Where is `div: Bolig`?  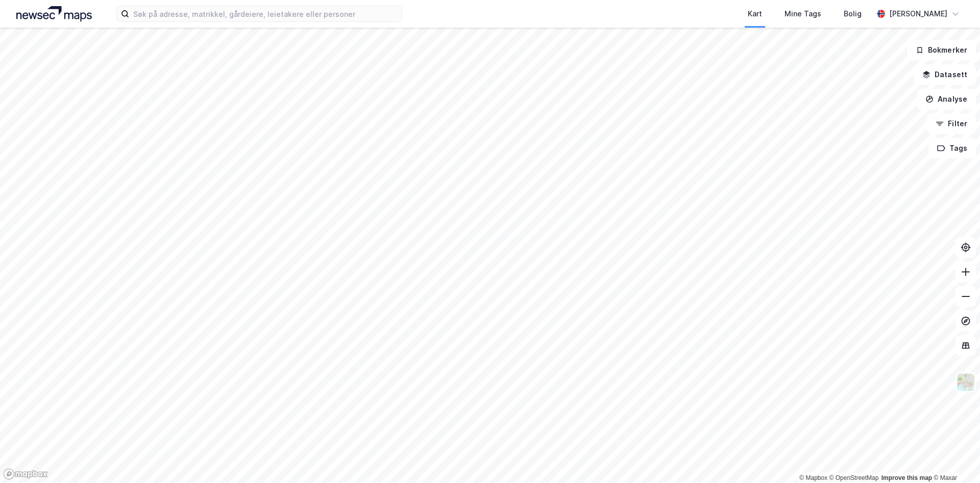 div: Bolig is located at coordinates (853, 14).